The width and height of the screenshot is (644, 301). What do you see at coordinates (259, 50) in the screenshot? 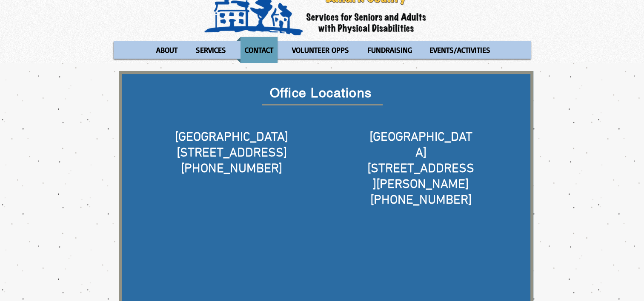
I see `a: CONTACT` at bounding box center [259, 50].